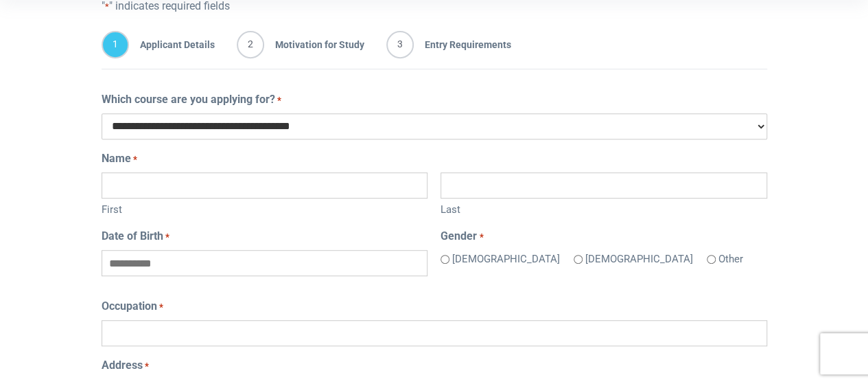  Describe the element at coordinates (434, 365) in the screenshot. I see `legend: Address` at that location.